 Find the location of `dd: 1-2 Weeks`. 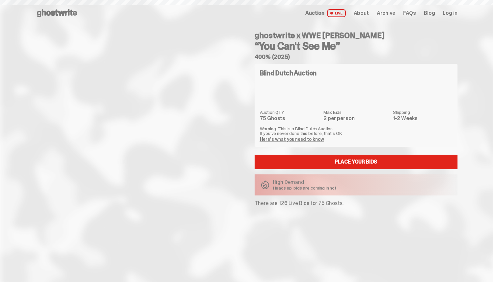

dd: 1-2 Weeks is located at coordinates (423, 119).